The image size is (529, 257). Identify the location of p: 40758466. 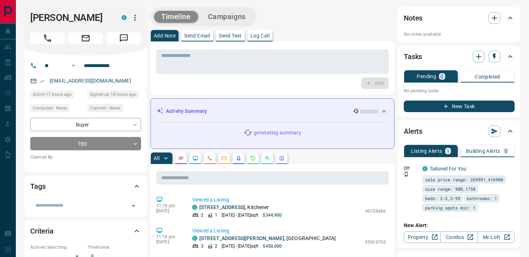
(375, 211).